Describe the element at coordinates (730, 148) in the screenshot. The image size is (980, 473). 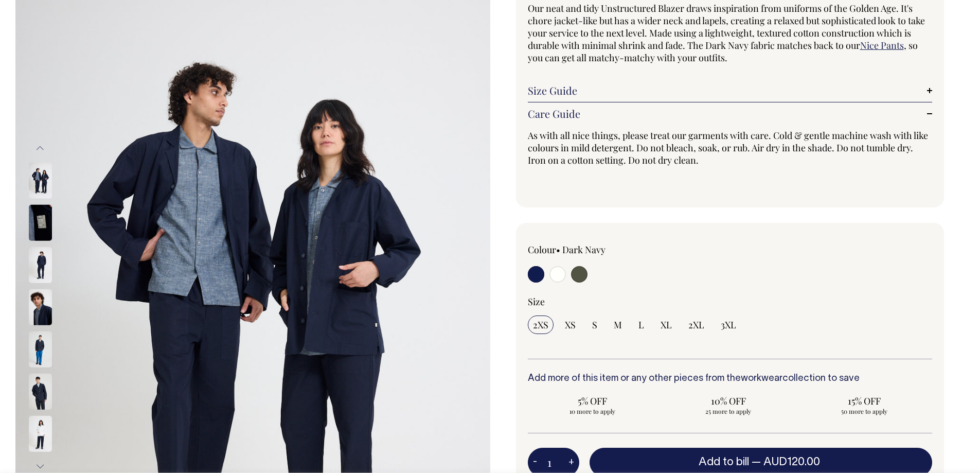
I see `p: As with all nice things, please treat our garments with care. Cold & gentle machine wash with lik...` at that location.